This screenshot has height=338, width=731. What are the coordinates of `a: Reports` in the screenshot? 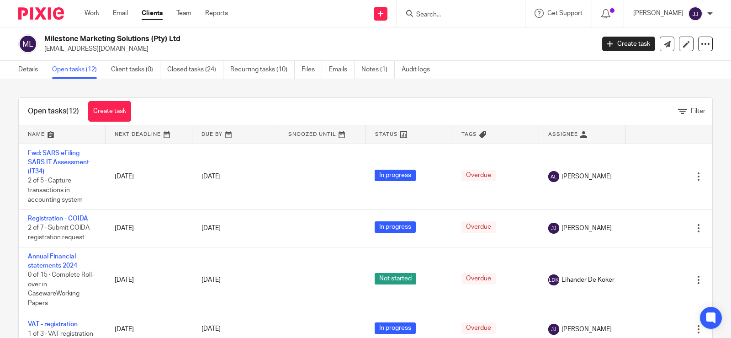 It's located at (216, 13).